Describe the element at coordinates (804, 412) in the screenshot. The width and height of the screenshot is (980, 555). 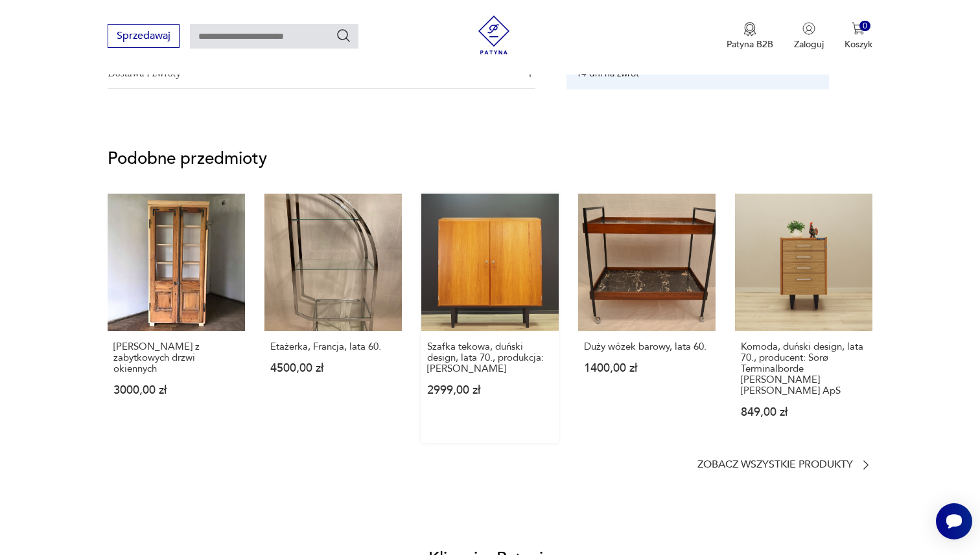
I see `p: 849,00 zł` at that location.